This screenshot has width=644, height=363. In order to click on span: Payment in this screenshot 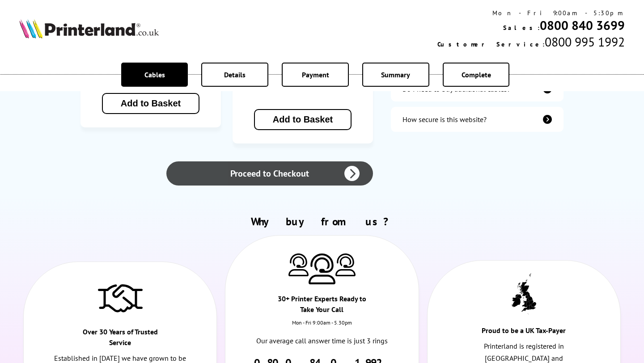, I will do `click(315, 75)`.